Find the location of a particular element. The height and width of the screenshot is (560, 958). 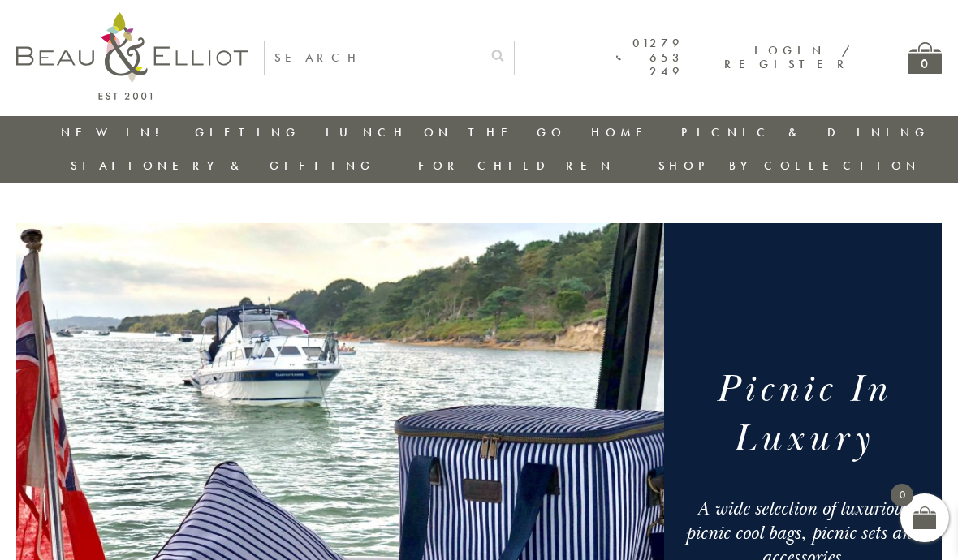

h1: Picnic In Luxury is located at coordinates (803, 415).